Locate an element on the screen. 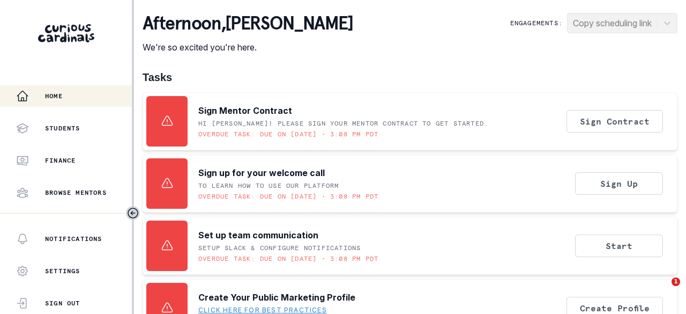 Image resolution: width=686 pixels, height=314 pixels. button: Sign Up is located at coordinates (619, 183).